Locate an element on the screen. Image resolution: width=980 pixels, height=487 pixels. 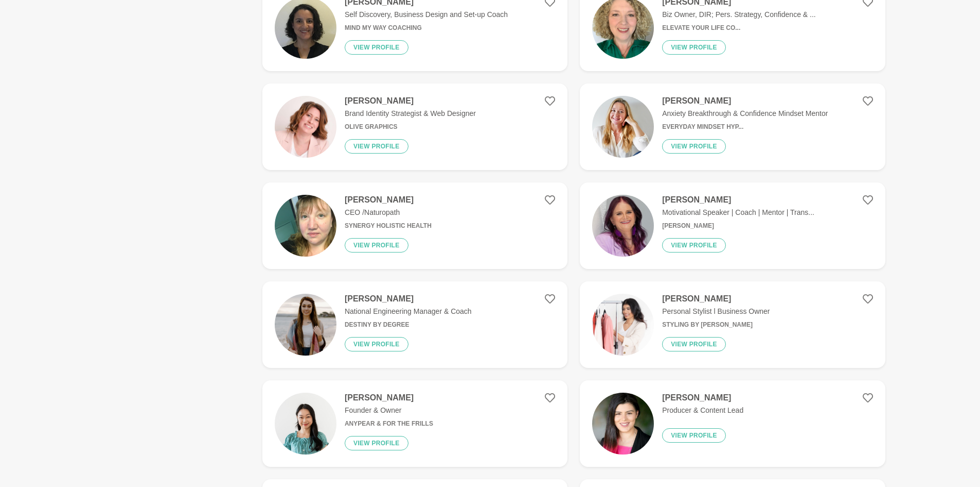
p: Brand Identity Strategist & Web Designer is located at coordinates (411, 114).